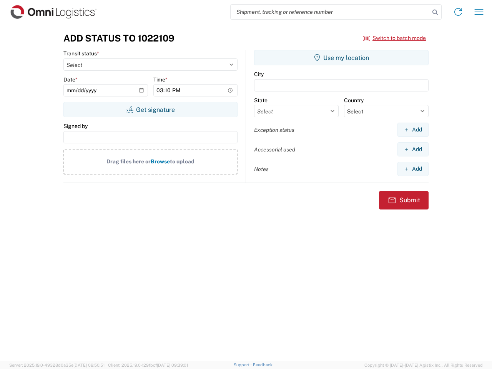 Image resolution: width=492 pixels, height=369 pixels. What do you see at coordinates (354, 100) in the screenshot?
I see `label: Country` at bounding box center [354, 100].